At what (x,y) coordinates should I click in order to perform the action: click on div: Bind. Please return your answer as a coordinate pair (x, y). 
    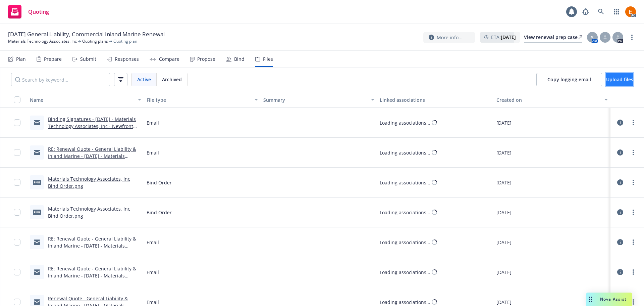
    Looking at the image, I should click on (239, 59).